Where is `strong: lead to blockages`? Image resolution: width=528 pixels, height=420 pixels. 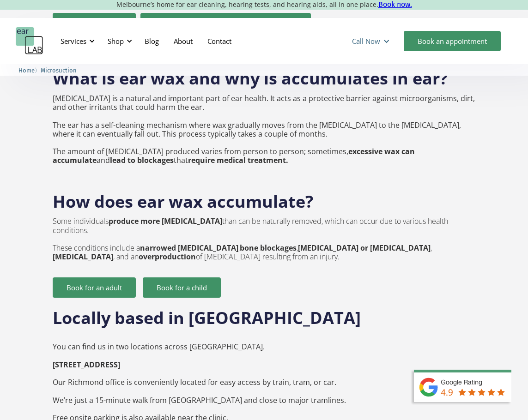
strong: lead to blockages is located at coordinates (142, 160).